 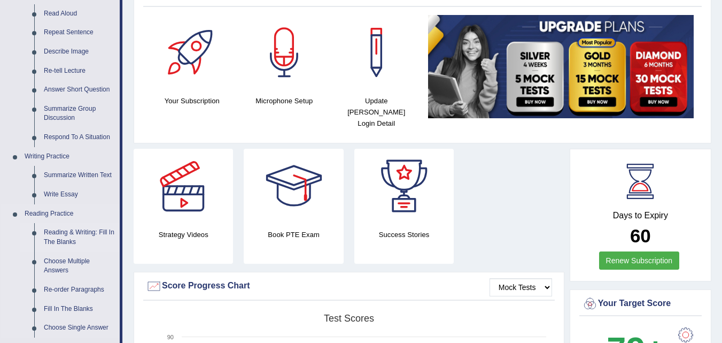 What do you see at coordinates (561, 66) in the screenshot?
I see `img: small5.jpg` at bounding box center [561, 66].